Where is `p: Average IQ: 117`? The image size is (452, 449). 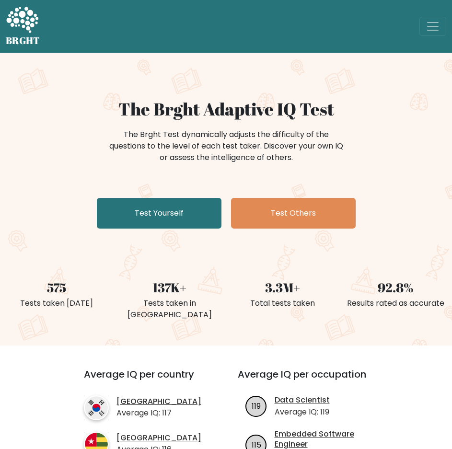 p: Average IQ: 117 is located at coordinates (159, 413).